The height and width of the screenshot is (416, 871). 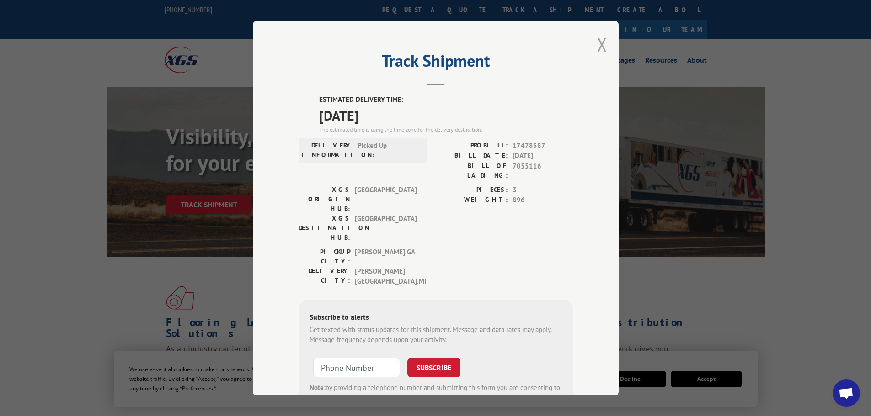 I want to click on div: Subscribe to alerts, so click(x=435, y=318).